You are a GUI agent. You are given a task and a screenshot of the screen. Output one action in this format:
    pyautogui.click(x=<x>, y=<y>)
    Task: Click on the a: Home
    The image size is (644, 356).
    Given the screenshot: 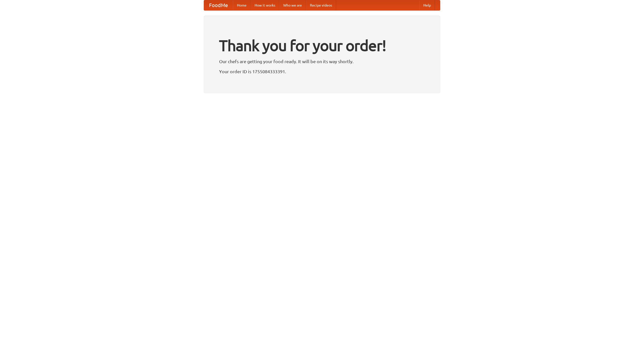 What is the action you would take?
    pyautogui.click(x=242, y=5)
    